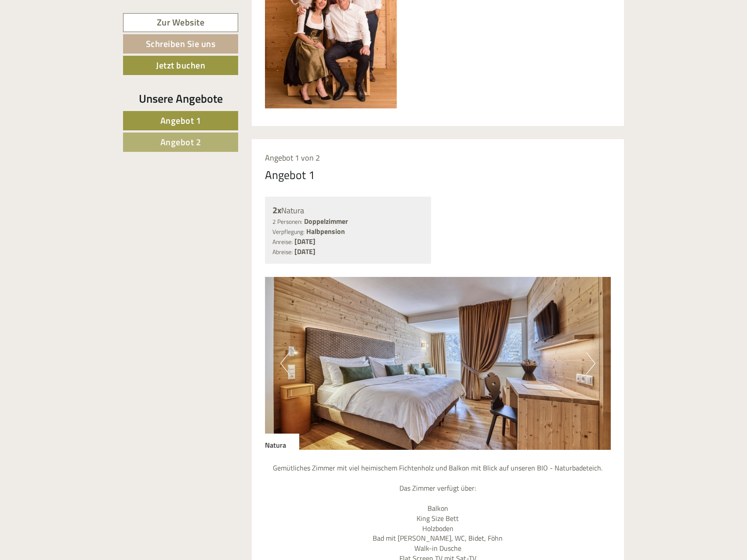 The image size is (747, 560). What do you see at coordinates (277, 210) in the screenshot?
I see `b: 2x` at bounding box center [277, 210].